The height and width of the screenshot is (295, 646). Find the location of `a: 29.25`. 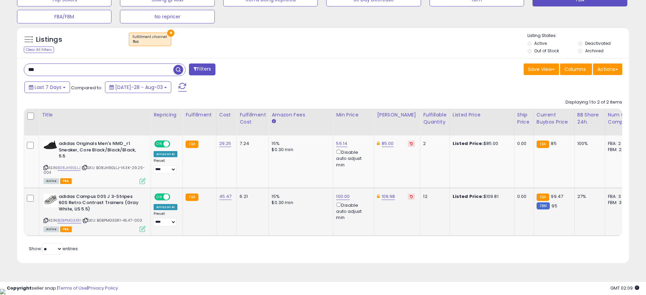

a: 29.25 is located at coordinates (225, 144).